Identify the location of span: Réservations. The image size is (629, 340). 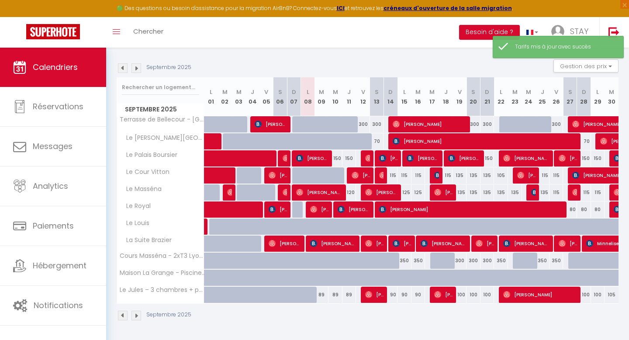
(58, 106).